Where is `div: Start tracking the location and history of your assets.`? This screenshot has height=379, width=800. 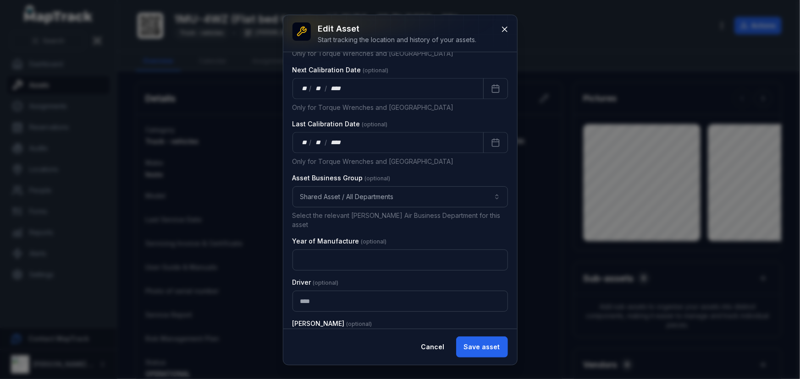 div: Start tracking the location and history of your assets. is located at coordinates (397, 40).